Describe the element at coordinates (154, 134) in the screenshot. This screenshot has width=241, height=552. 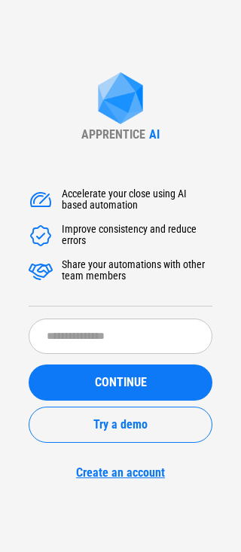
I see `div: AI` at that location.